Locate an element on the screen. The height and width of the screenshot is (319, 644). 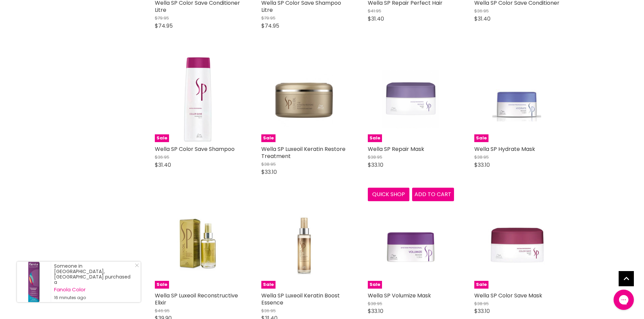
img: Wella SP Luxeoil Keratin Boost Essence is located at coordinates (304, 246).